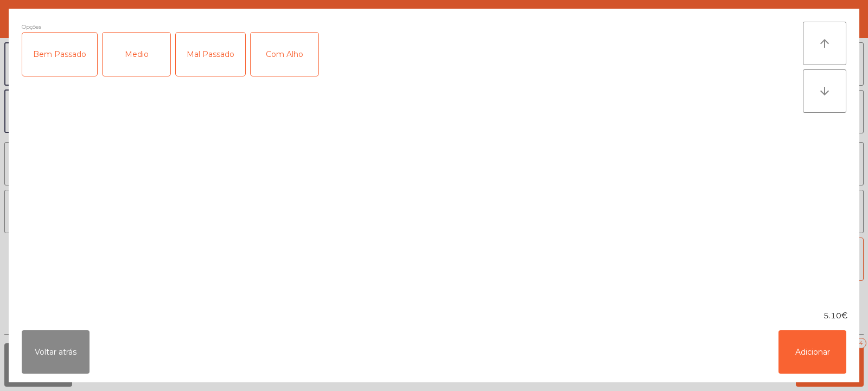  Describe the element at coordinates (55, 352) in the screenshot. I see `button: Voltar atrás` at that location.